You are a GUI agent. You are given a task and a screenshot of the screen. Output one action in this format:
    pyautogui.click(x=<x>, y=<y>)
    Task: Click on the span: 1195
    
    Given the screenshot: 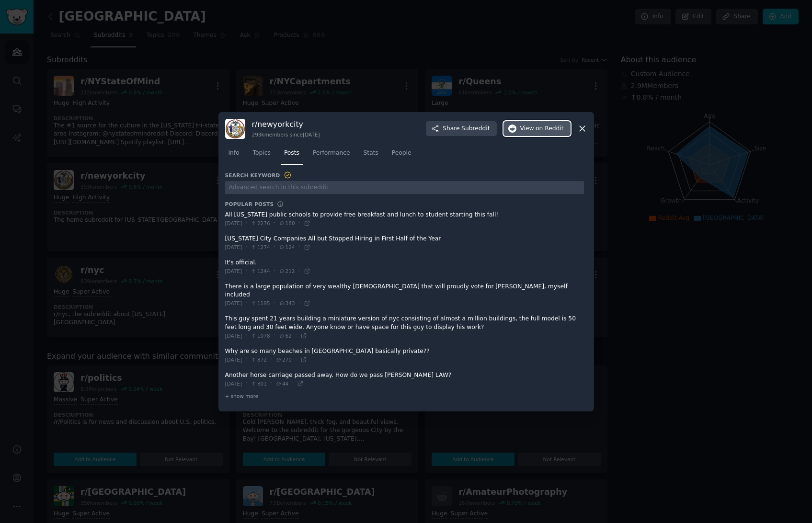 What is the action you would take?
    pyautogui.click(x=260, y=303)
    